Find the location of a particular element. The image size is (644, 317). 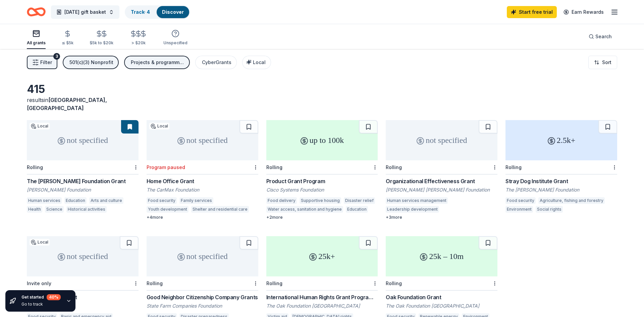

div: Unspecified is located at coordinates (175, 43).